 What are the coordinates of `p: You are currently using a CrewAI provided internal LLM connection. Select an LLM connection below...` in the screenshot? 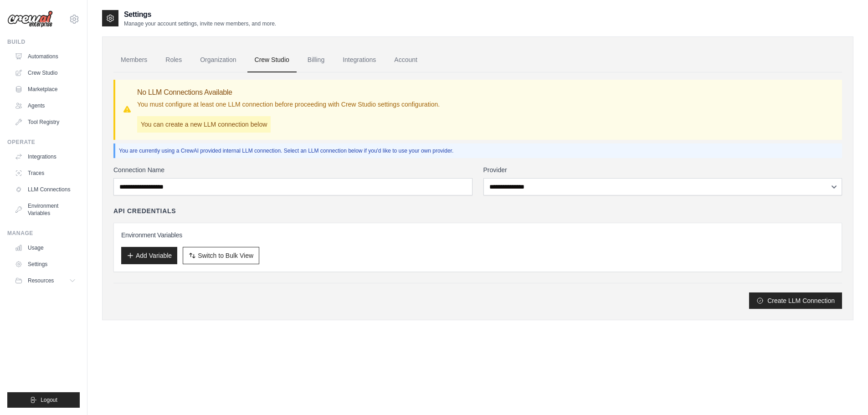 It's located at (479, 151).